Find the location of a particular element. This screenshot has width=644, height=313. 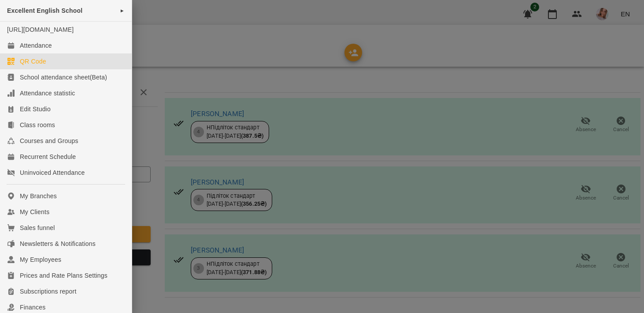

div: My Branches is located at coordinates (38, 196).